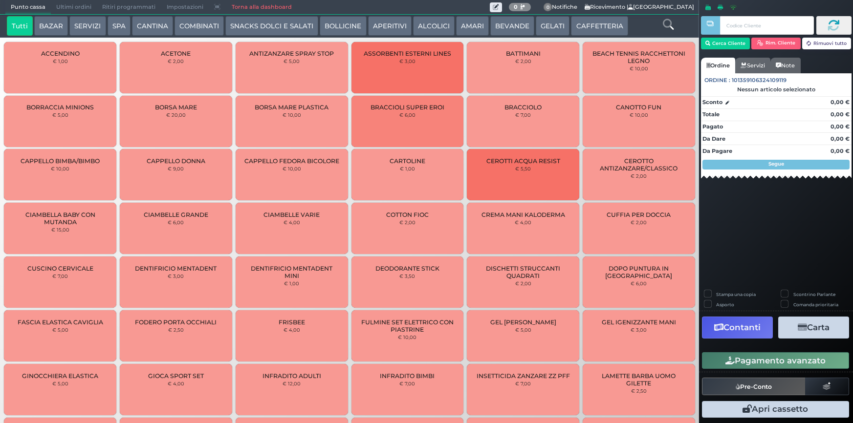 The image size is (853, 423). I want to click on button: SERVIZI, so click(88, 26).